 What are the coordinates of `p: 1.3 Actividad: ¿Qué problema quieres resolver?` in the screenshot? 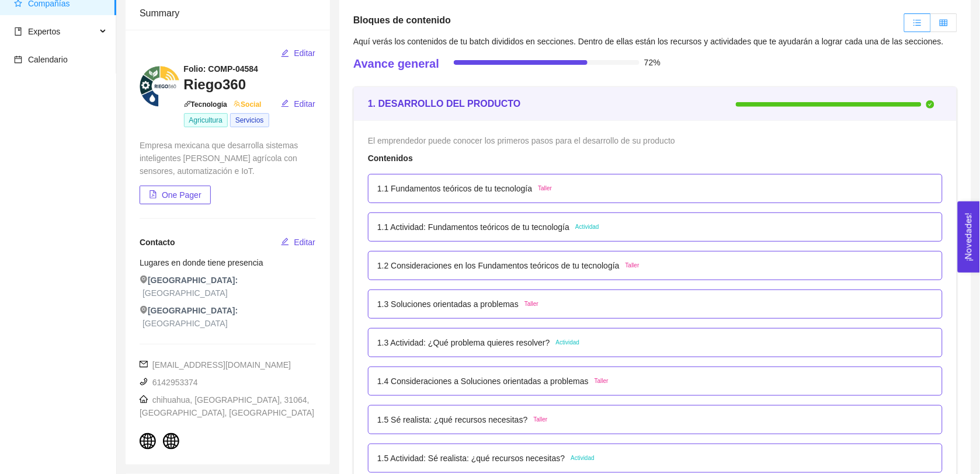 It's located at (464, 343).